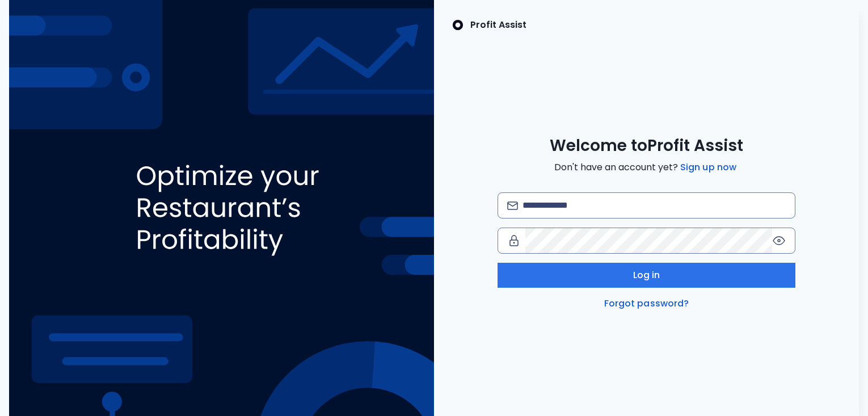 Image resolution: width=868 pixels, height=416 pixels. What do you see at coordinates (647, 304) in the screenshot?
I see `a: Forgot password?` at bounding box center [647, 304].